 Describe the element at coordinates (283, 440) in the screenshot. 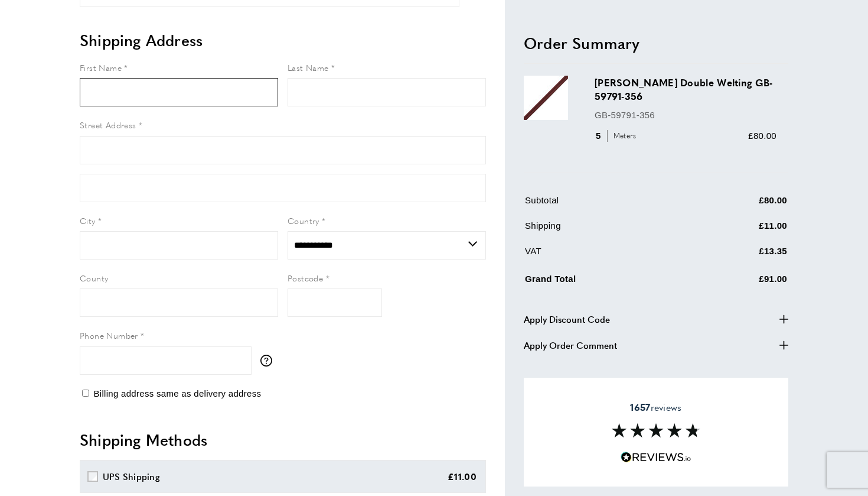

I see `h2: Shipping Methods` at that location.